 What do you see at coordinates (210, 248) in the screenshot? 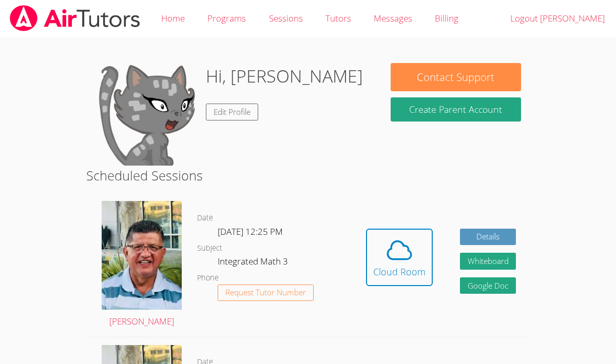
I see `dt: Subject` at bounding box center [210, 248].